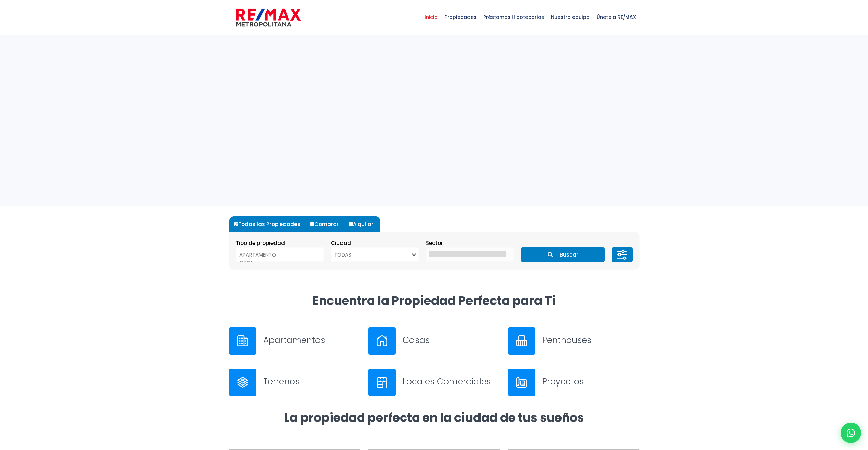  I want to click on span: Sector, so click(434, 243).